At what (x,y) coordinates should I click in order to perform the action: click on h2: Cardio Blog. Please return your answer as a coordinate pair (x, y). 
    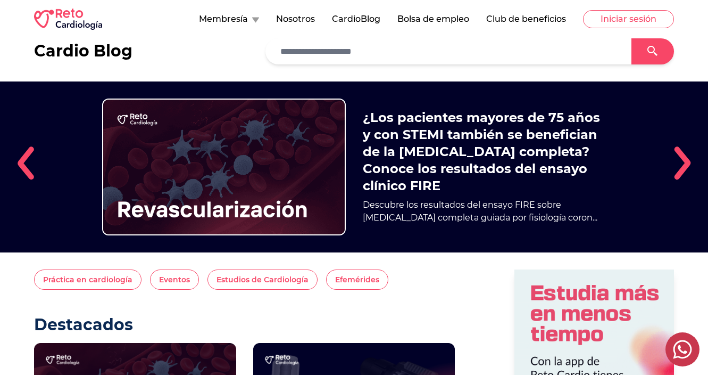
    Looking at the image, I should click on (83, 51).